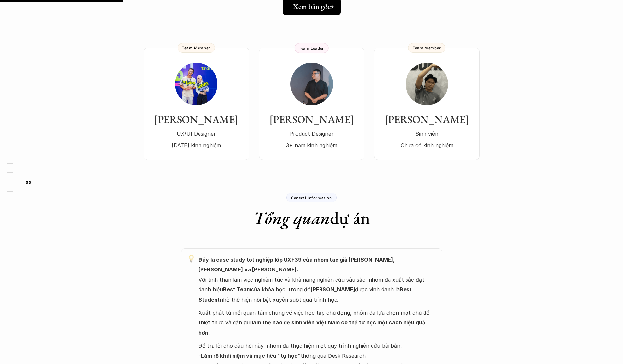 This screenshot has height=364, width=623. I want to click on p: Xuất phát từ mối quan tâm chung về việc học tập chủ động, nhóm đã lựa chọn một chủ đề thiết thực ..., so click(317, 322).